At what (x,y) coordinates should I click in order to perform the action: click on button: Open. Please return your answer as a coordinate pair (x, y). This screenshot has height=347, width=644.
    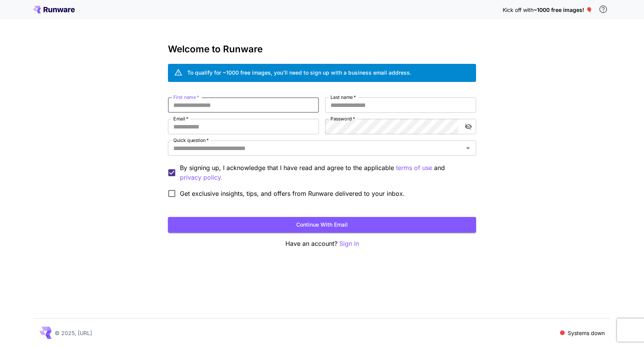
    Looking at the image, I should click on (468, 148).